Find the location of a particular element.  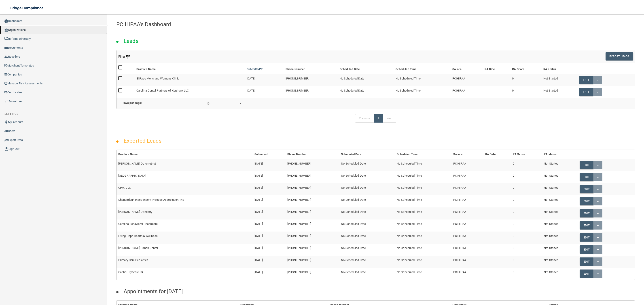

img: ic_dashboard_dark.d01f4a41.png is located at coordinates (7, 21).